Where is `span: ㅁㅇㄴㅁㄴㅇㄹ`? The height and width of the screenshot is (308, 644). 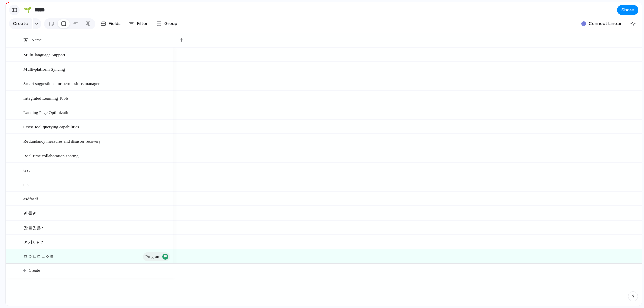
span: ㅁㅇㄴㅁㄴㅇㄹ is located at coordinates (38, 256).